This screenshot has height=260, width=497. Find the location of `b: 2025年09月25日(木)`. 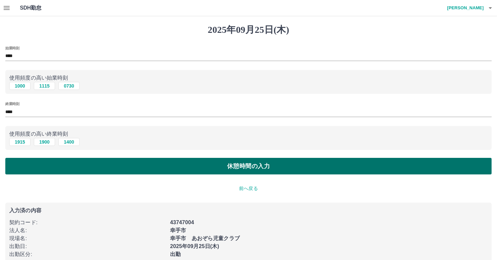

b: 2025年09月25日(木) is located at coordinates (195, 246).